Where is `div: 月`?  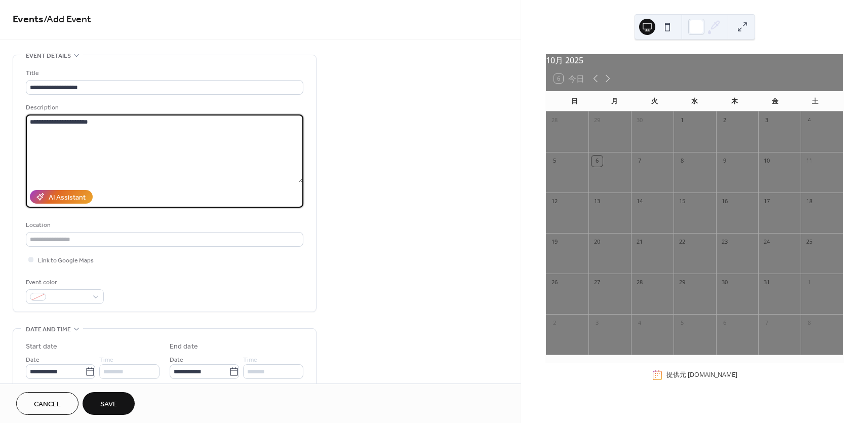 div: 月 is located at coordinates (615, 101).